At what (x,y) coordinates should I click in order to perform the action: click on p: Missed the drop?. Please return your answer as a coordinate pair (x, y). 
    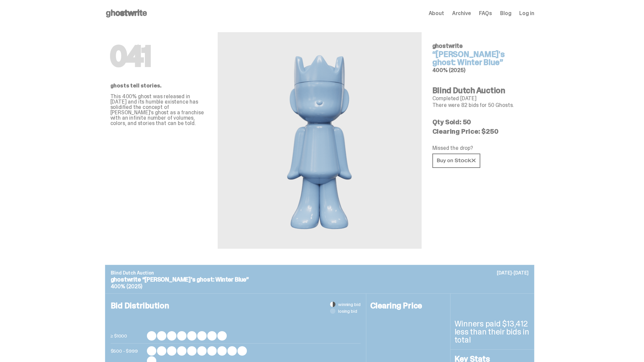
    Looking at the image, I should click on (481, 148).